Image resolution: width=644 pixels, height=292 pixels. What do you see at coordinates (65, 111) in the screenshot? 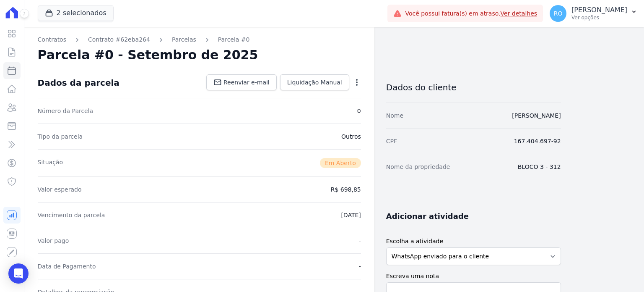
I see `dt: Número da Parcela` at bounding box center [65, 111].